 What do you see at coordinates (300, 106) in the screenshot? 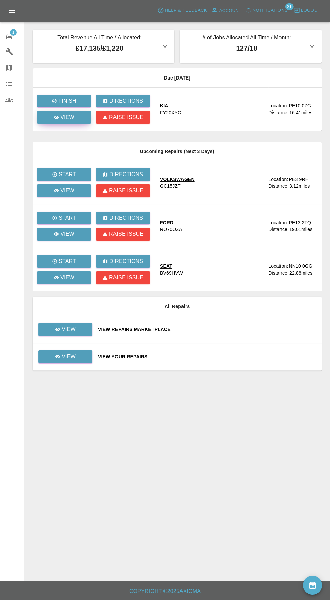
I see `div: PE10 0ZG` at bounding box center [300, 106].